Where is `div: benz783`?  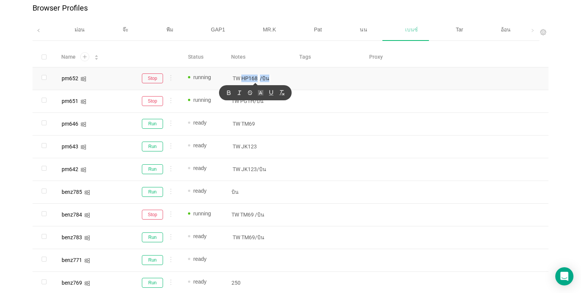 div: benz783 is located at coordinates (72, 237).